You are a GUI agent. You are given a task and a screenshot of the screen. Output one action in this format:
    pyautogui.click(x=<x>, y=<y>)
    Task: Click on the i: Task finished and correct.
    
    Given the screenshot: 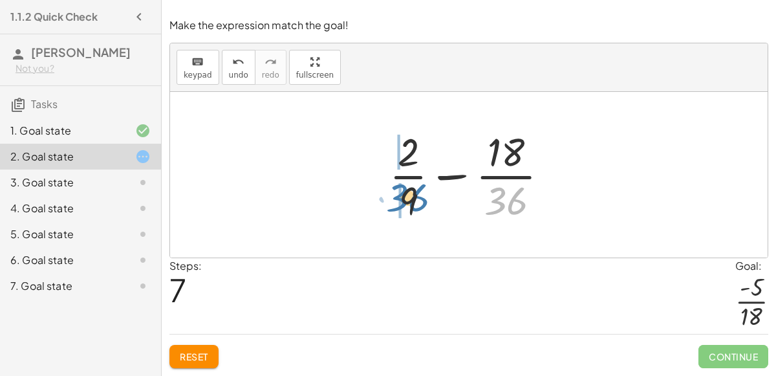 What is the action you would take?
    pyautogui.click(x=143, y=131)
    